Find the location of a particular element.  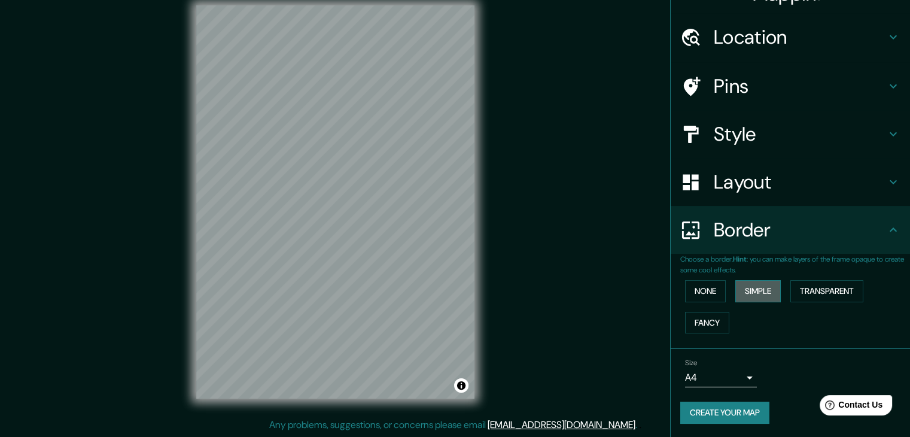

div: Border is located at coordinates (791, 230).